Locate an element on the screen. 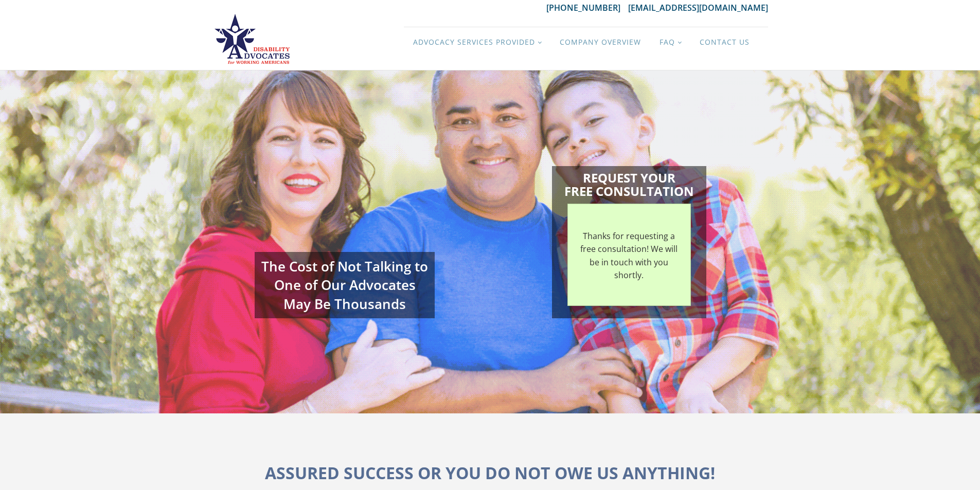 This screenshot has height=490, width=980. p: Thanks for requesting a free consultation! We will be in touch with you shortly. is located at coordinates (629, 256).